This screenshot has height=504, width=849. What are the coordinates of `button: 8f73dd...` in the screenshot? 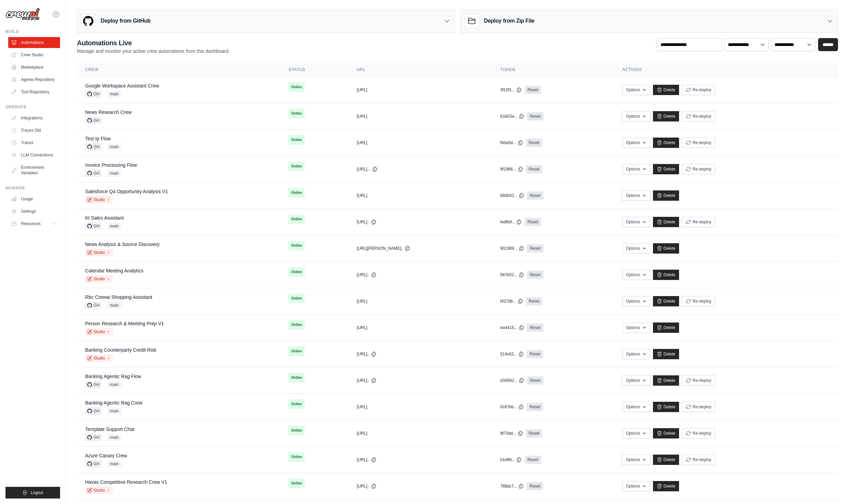 It's located at (511, 433).